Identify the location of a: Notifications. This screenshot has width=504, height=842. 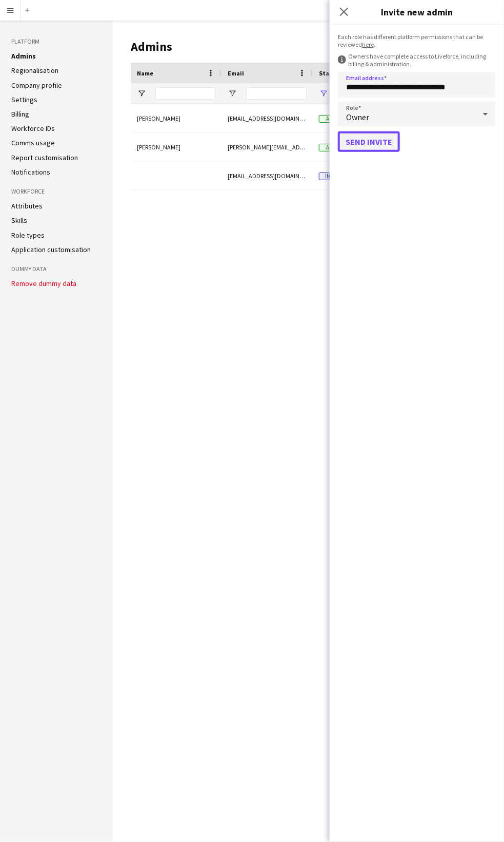
(31, 172).